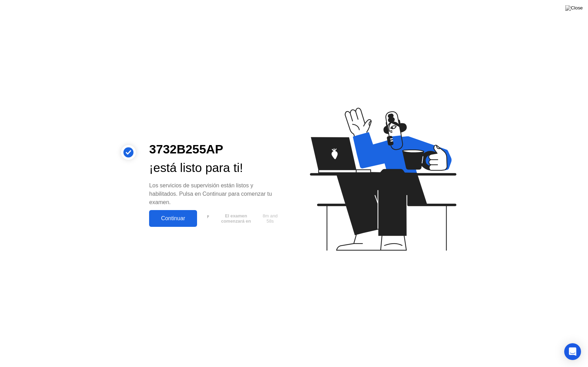  What do you see at coordinates (270, 219) in the screenshot?
I see `span: 8m and 58s` at bounding box center [270, 219].